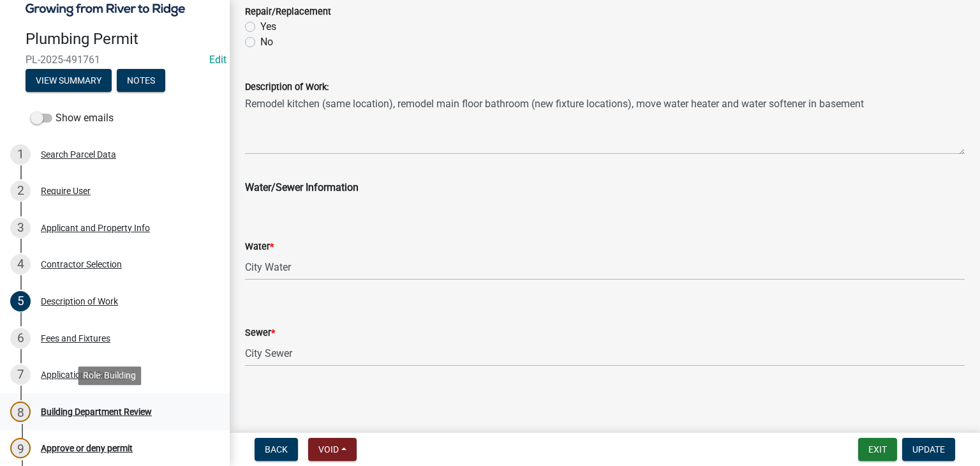 The image size is (980, 466). Describe the element at coordinates (123, 39) in the screenshot. I see `h4: Plumbing Permit` at that location.